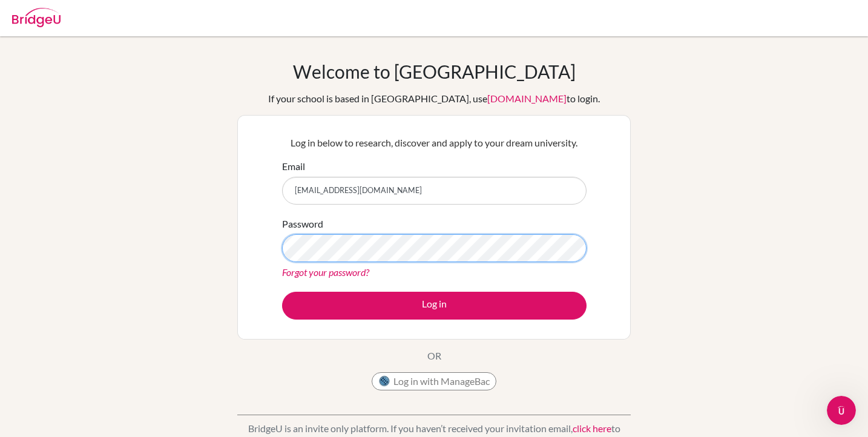 The image size is (868, 437). I want to click on a: click here, so click(592, 427).